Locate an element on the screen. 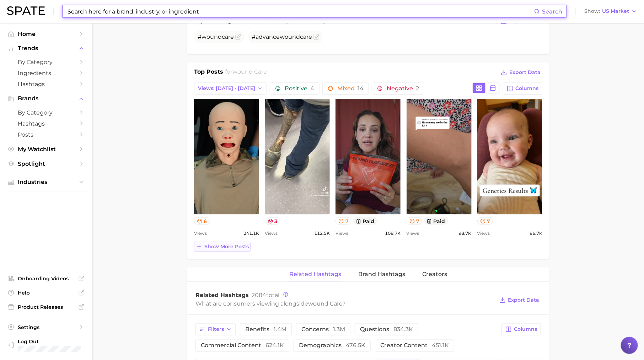 The image size is (644, 360). h2: for is located at coordinates (246, 73).